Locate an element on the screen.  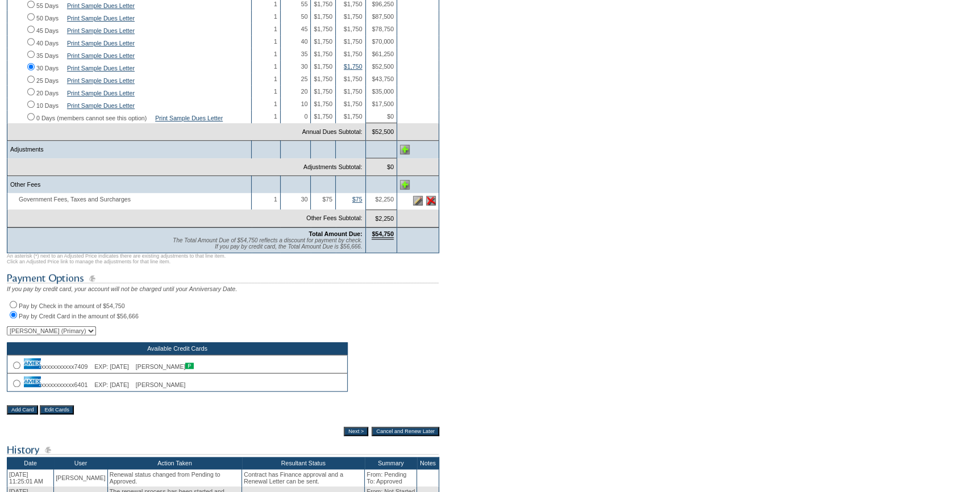
input: Add Card is located at coordinates (22, 410).